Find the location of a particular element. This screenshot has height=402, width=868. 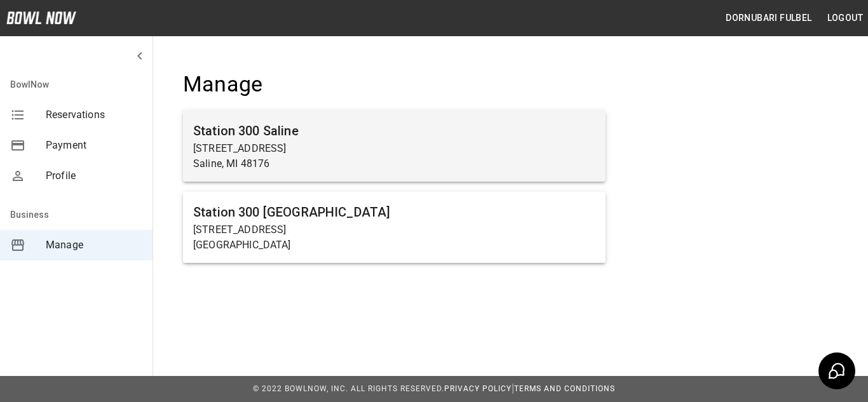

h6: Station 300 Saline is located at coordinates (394, 131).